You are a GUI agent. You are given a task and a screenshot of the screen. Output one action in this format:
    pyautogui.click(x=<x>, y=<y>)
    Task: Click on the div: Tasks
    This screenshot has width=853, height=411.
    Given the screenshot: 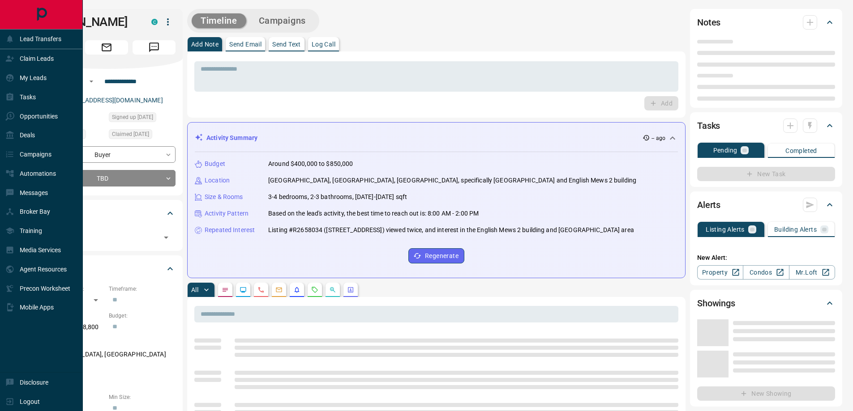 What is the action you would take?
    pyautogui.click(x=766, y=126)
    